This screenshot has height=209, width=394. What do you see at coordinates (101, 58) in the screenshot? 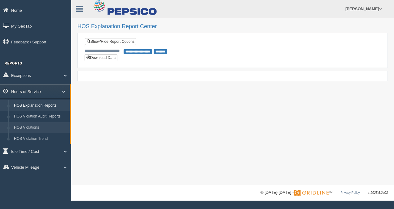
I see `button: Download Data` at bounding box center [101, 58].